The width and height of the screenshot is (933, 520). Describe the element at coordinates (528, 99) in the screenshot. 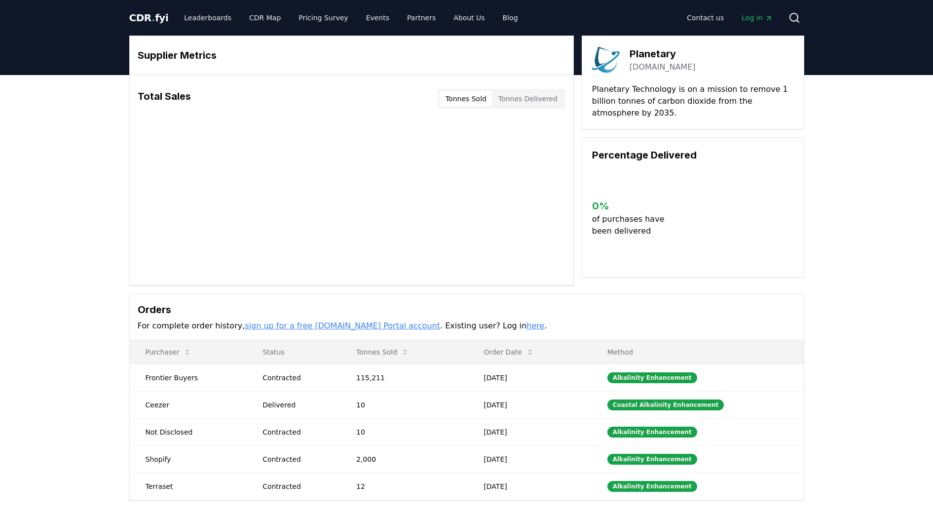

I see `button: Tonnes Delivered` at that location.